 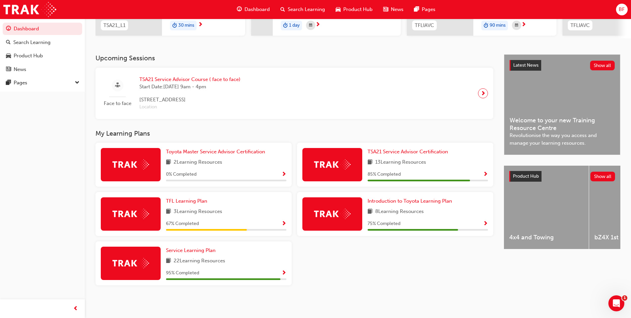 I want to click on span: Toyota Master Service Advisor Certification, so click(x=216, y=151).